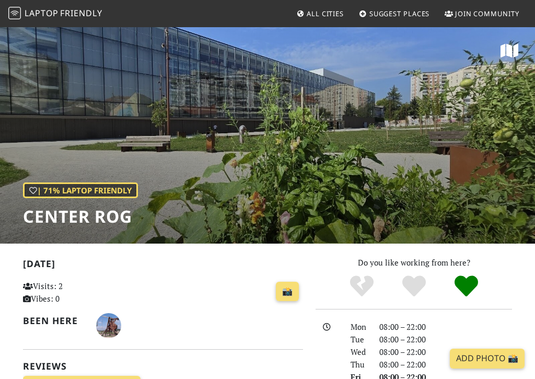 Image resolution: width=535 pixels, height=379 pixels. I want to click on a: Join Community, so click(482, 14).